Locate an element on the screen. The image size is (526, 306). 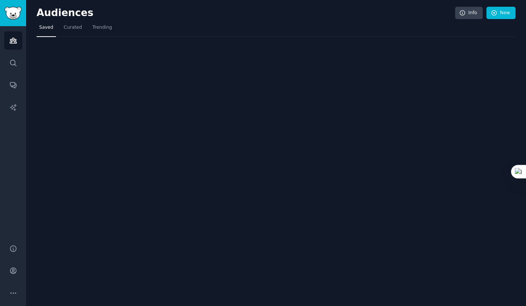
a: Saved is located at coordinates (46, 29).